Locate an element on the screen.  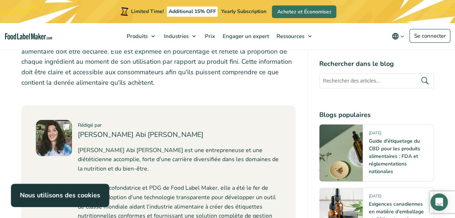
a: Engager un expert is located at coordinates (245, 36).